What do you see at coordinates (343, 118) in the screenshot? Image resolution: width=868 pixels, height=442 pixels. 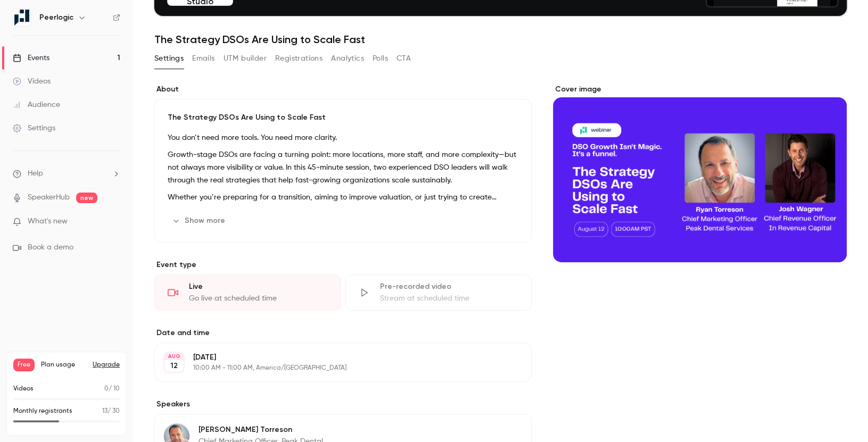 I see `p: The Strategy DSOs Are Using to Scale Fast` at bounding box center [343, 118].